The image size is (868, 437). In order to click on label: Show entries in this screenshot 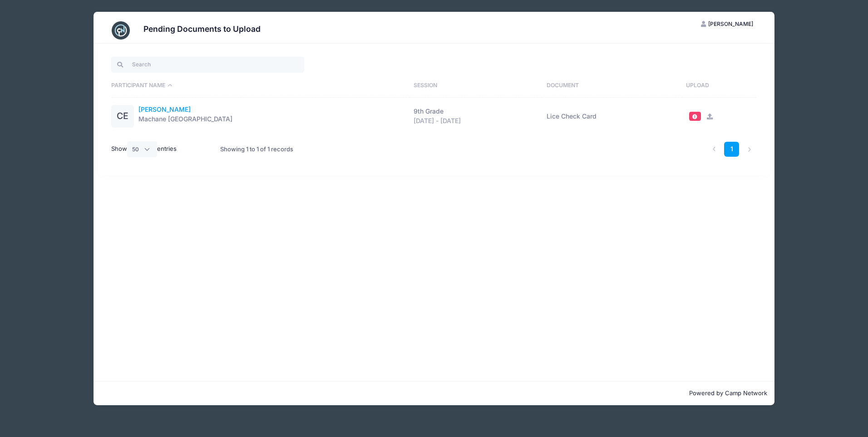, I will do `click(144, 149)`.